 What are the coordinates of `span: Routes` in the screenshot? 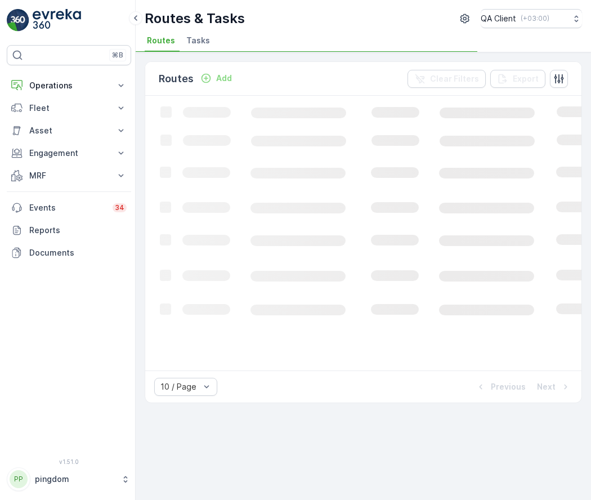 It's located at (161, 41).